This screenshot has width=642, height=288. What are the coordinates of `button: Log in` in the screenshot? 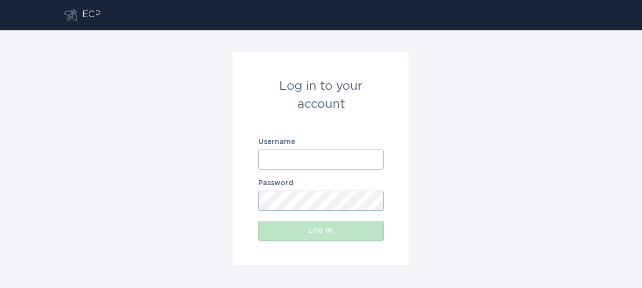 It's located at (321, 231).